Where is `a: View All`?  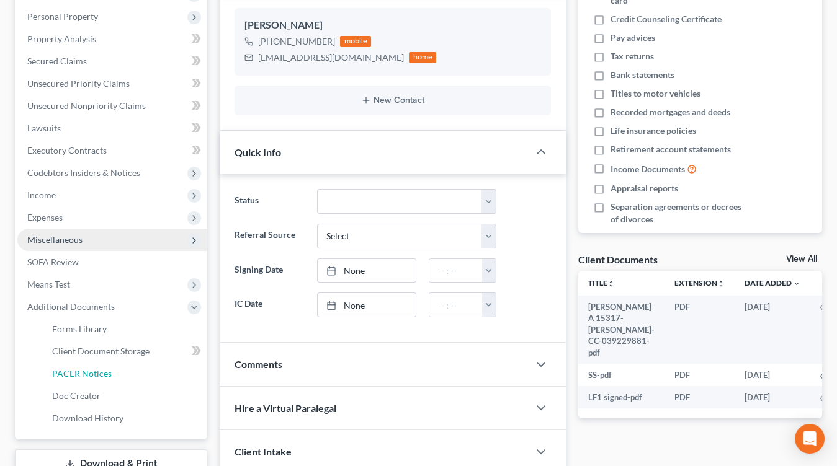
a: View All is located at coordinates (801, 259).